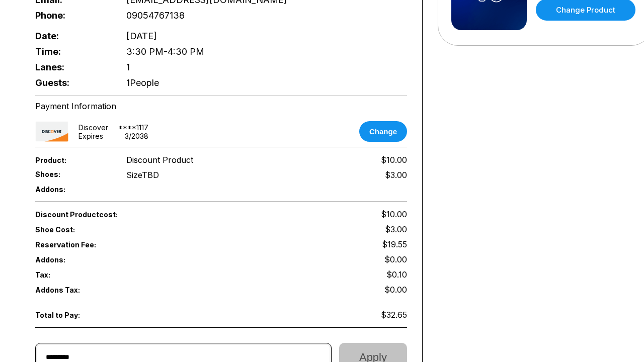 This screenshot has height=362, width=644. Describe the element at coordinates (91, 136) in the screenshot. I see `div: Expires` at that location.